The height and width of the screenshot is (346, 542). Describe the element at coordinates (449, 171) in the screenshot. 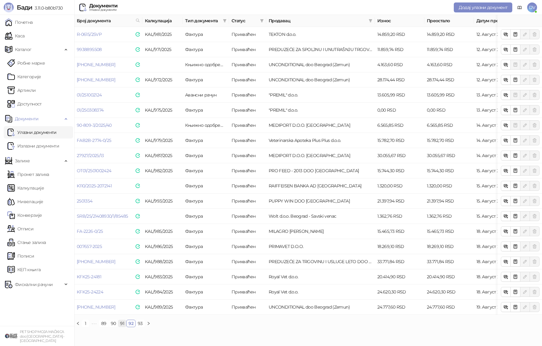

I see `td: 15.744,30 RSD` at that location.